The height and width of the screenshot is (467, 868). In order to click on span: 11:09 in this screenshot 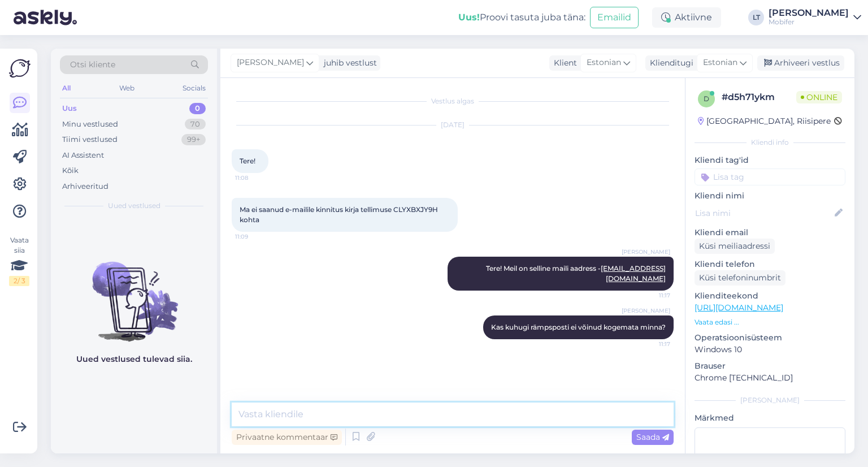, I will do `click(256, 236)`.